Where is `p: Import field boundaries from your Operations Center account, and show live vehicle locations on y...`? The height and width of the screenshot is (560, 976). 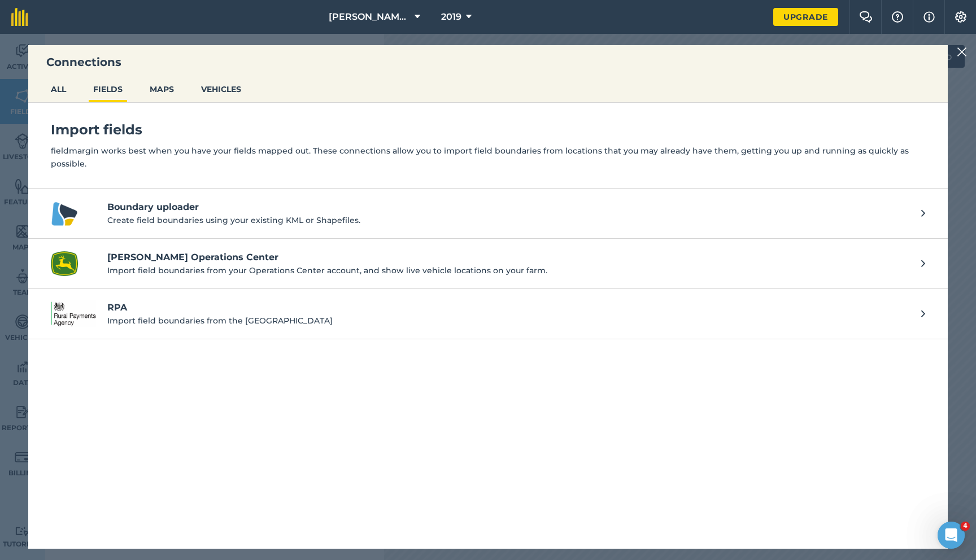
p: Import field boundaries from your Operations Center account, and show live vehicle locations on y... is located at coordinates (508, 271).